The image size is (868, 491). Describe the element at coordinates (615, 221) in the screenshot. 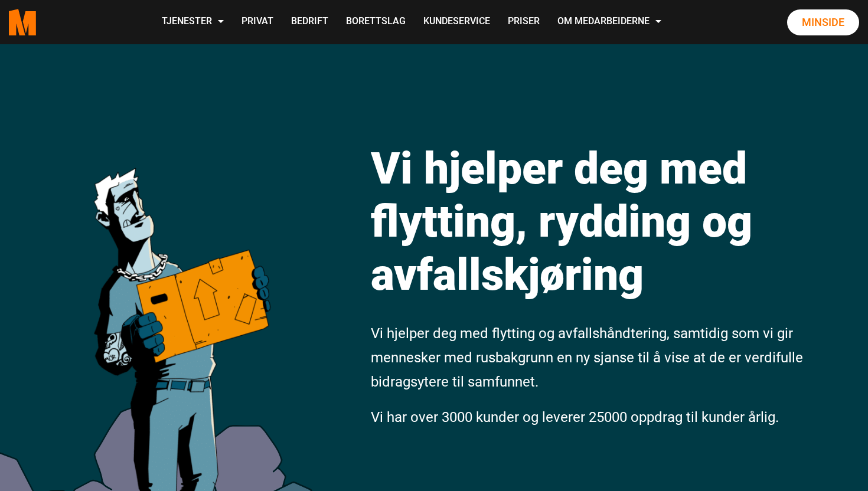

I see `h1: Vi hjelper deg med flytting, rydding og avfallskjøring` at that location.